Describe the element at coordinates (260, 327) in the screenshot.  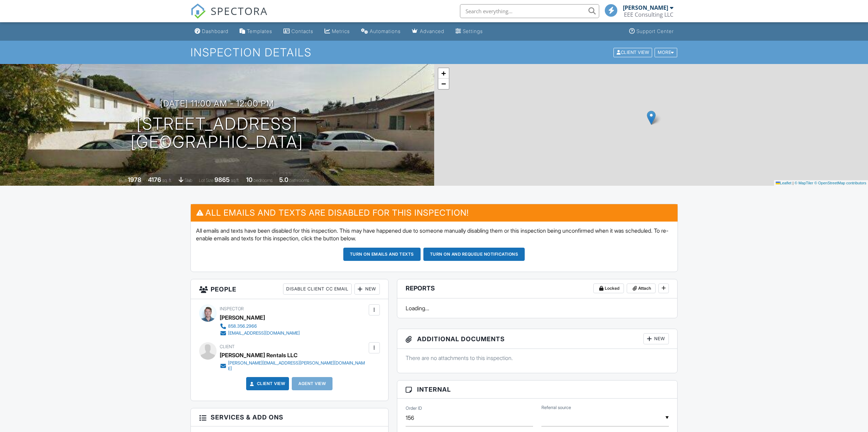
I see `a: 858.356.2966` at that location.